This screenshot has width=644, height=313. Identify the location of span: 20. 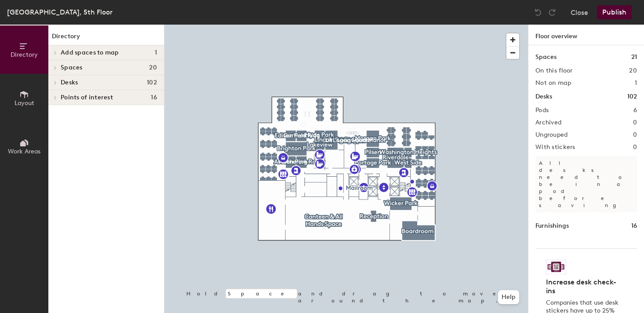
(153, 68).